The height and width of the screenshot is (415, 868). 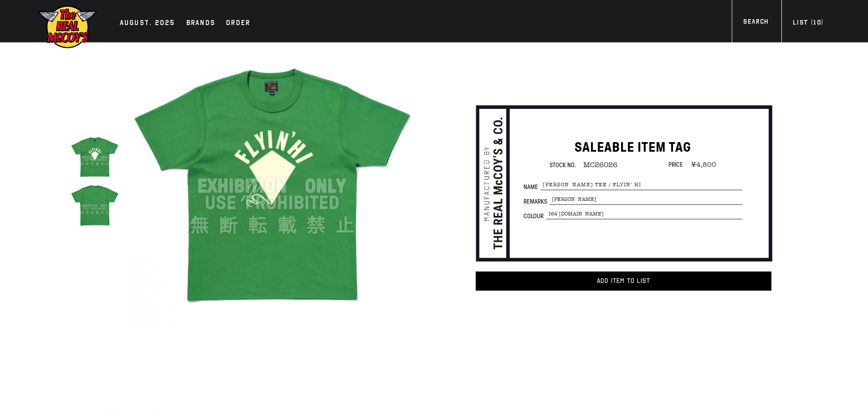 What do you see at coordinates (597, 165) in the screenshot?
I see `span: MC26026` at bounding box center [597, 165].